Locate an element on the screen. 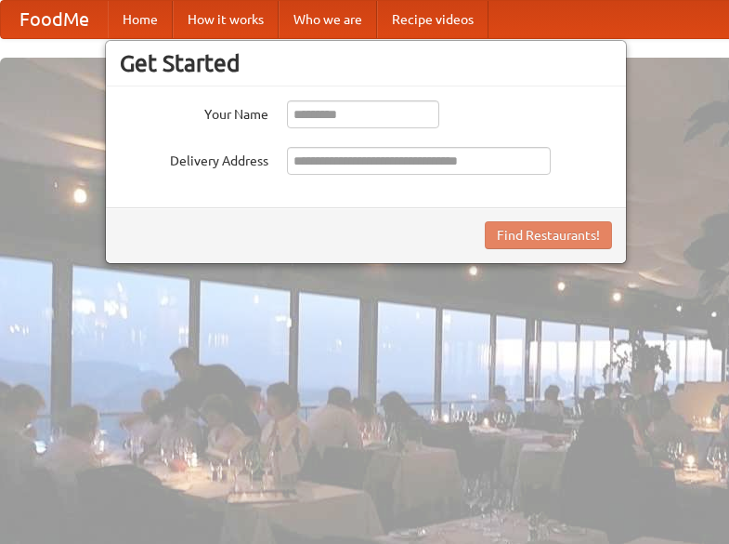 The image size is (729, 544). h3: Get Started is located at coordinates (366, 63).